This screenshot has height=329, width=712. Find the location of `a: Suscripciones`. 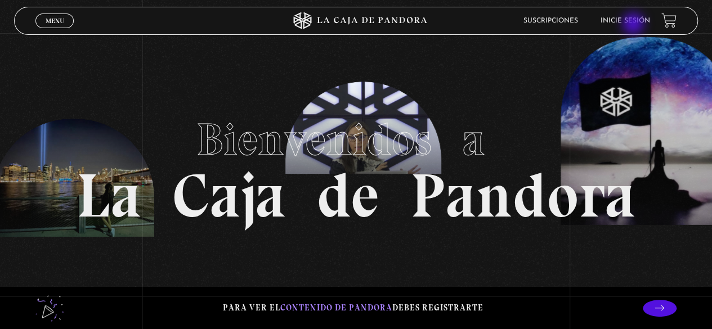

a: Suscripciones is located at coordinates (550, 21).